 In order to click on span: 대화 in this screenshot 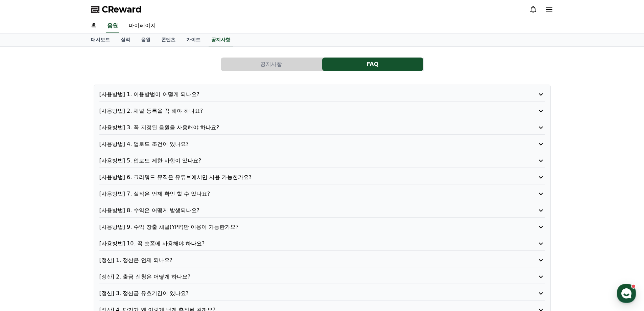, I will do `click(66, 228)`.